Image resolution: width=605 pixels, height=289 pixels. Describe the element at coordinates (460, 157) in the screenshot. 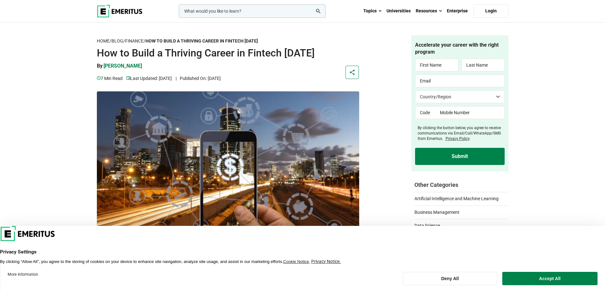

I see `input: Submit` at that location.